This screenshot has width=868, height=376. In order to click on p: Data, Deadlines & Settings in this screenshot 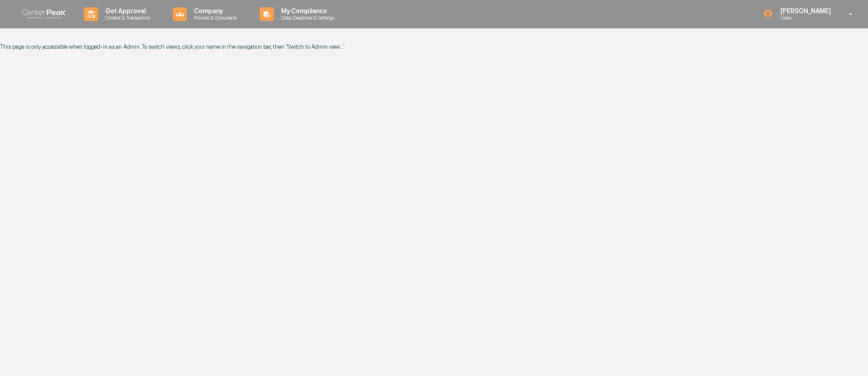, I will do `click(306, 18)`.